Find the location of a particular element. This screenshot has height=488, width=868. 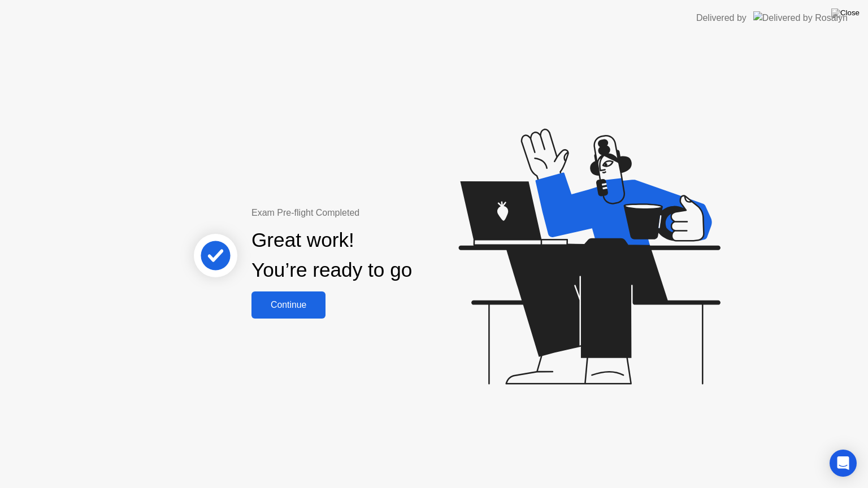

div: Delivered by is located at coordinates (721, 18).